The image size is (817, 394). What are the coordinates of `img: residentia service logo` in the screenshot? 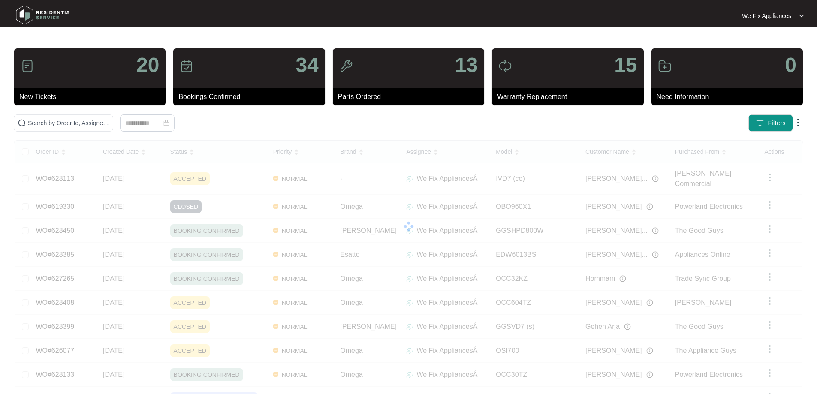 It's located at (43, 15).